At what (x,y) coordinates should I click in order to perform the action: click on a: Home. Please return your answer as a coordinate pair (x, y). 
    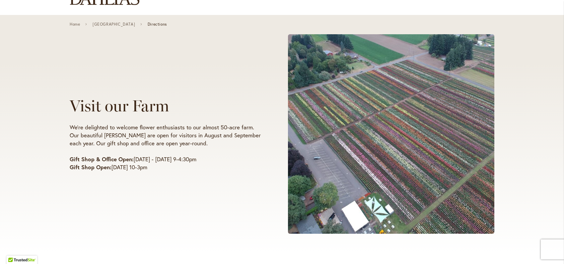
    Looking at the image, I should click on (75, 24).